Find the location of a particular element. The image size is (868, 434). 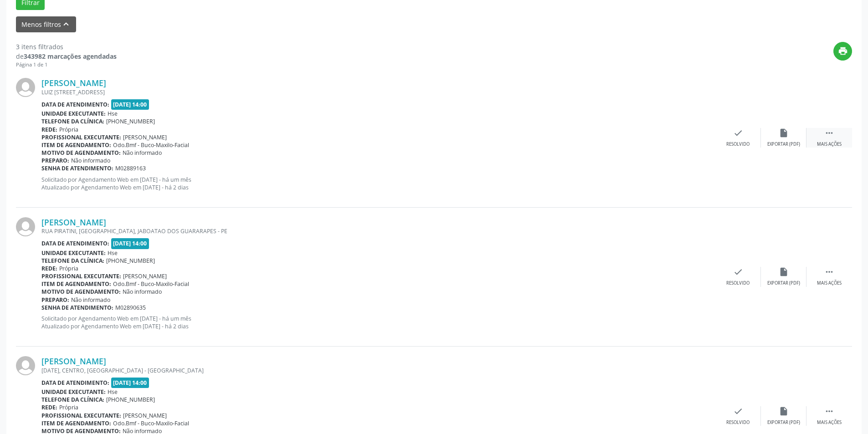

button: print is located at coordinates (842, 51).